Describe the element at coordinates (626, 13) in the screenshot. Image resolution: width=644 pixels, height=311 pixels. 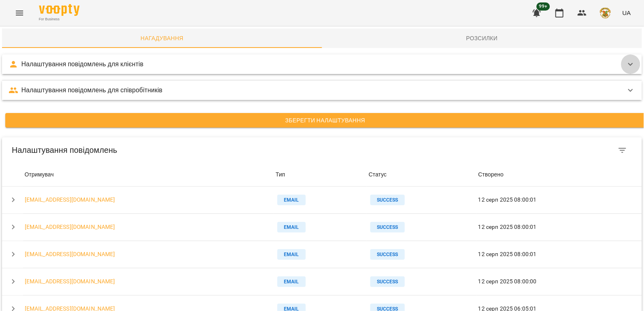
I see `span: UA` at that location.